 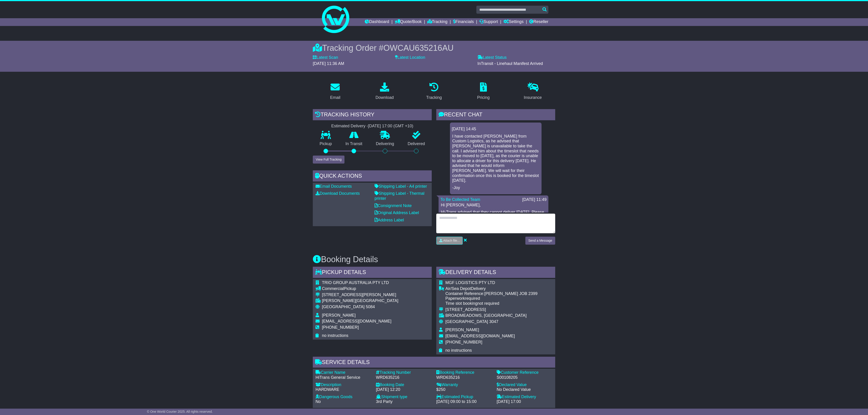 I want to click on div: Email, so click(x=335, y=97).